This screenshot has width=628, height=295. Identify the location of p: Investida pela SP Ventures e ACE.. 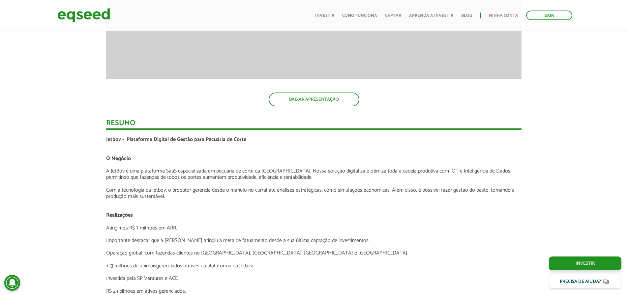
(314, 278).